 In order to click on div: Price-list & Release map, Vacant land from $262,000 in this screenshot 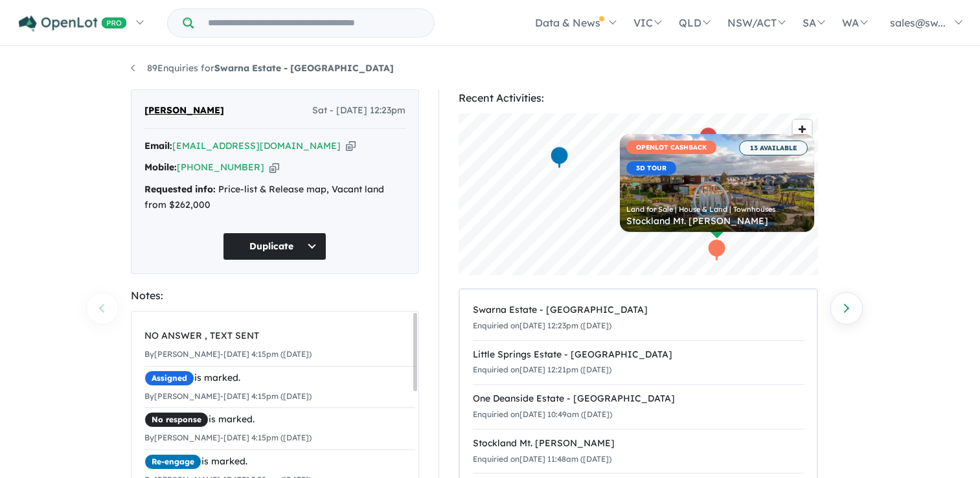, I will do `click(274, 198)`.